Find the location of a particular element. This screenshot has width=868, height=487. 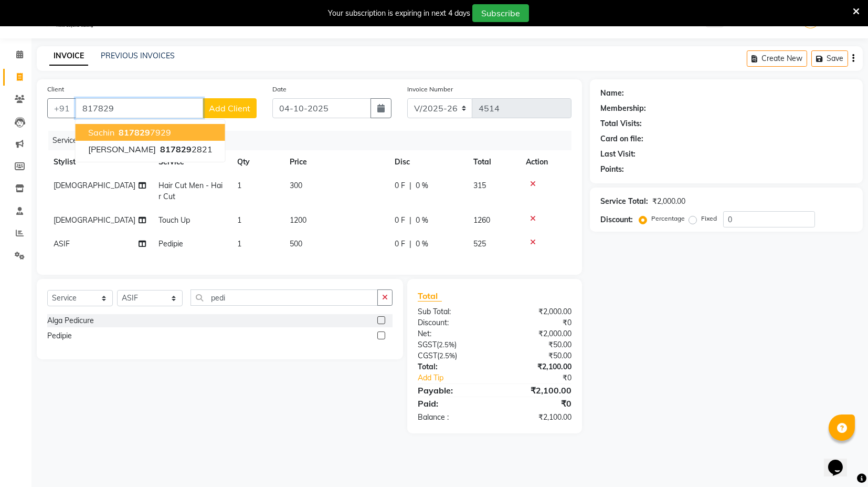

ngb-highlight: 7929 is located at coordinates (144, 133).